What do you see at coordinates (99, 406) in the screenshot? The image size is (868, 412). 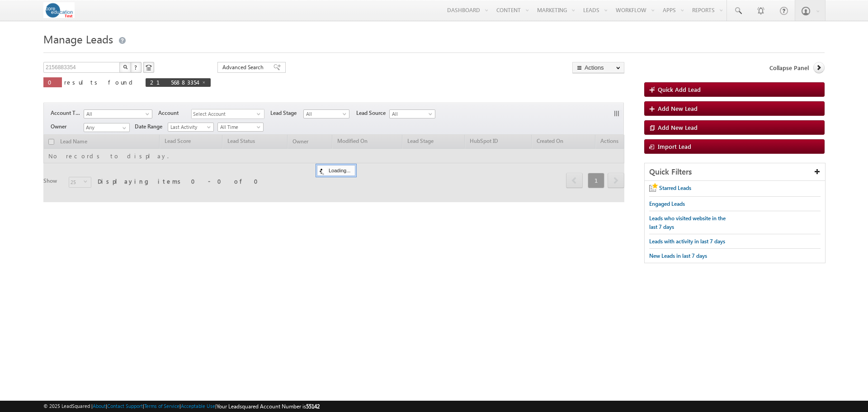 I see `a: About` at bounding box center [99, 406].